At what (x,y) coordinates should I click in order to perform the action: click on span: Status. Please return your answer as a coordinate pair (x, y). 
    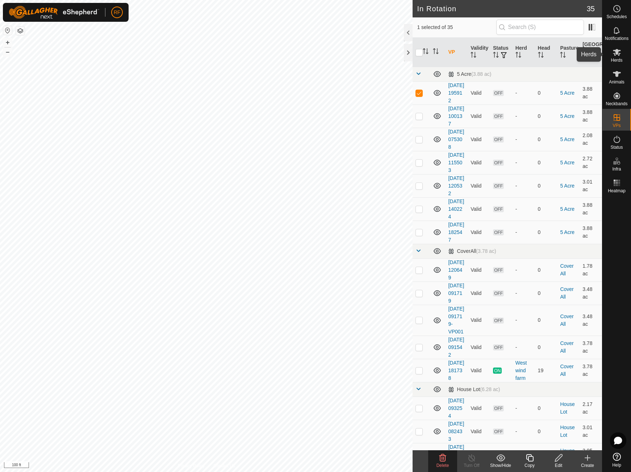
    Looking at the image, I should click on (617, 147).